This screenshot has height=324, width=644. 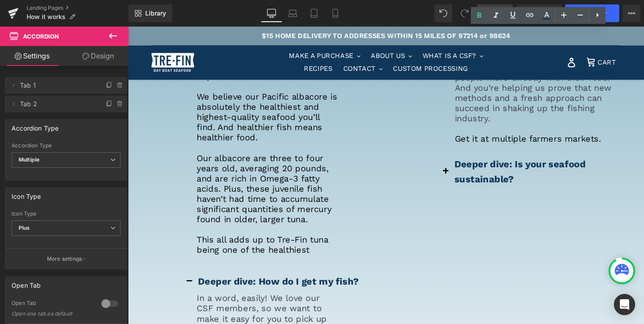 I want to click on div: Open one tab as default, so click(x=52, y=314).